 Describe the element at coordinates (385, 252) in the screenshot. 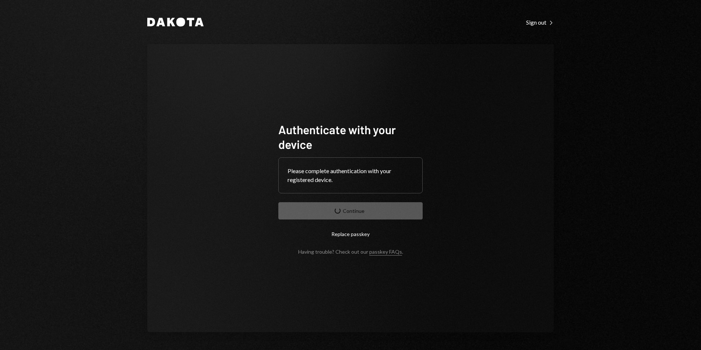

I see `a: passkey FAQs` at that location.